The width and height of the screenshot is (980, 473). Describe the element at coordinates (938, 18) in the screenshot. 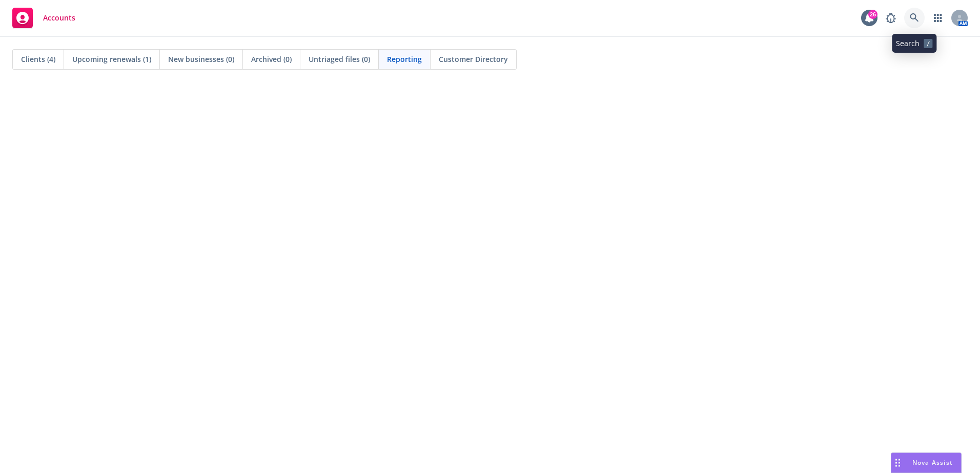

I see `a: Switch app` at that location.